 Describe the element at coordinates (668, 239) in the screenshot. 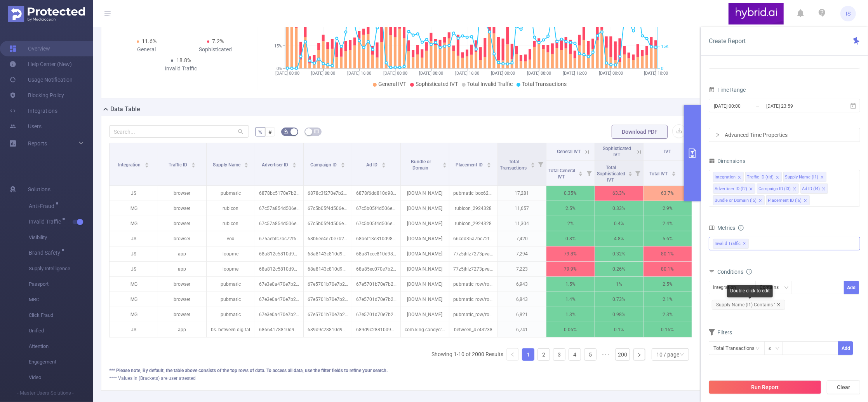

I see `p: 5.6%` at that location.